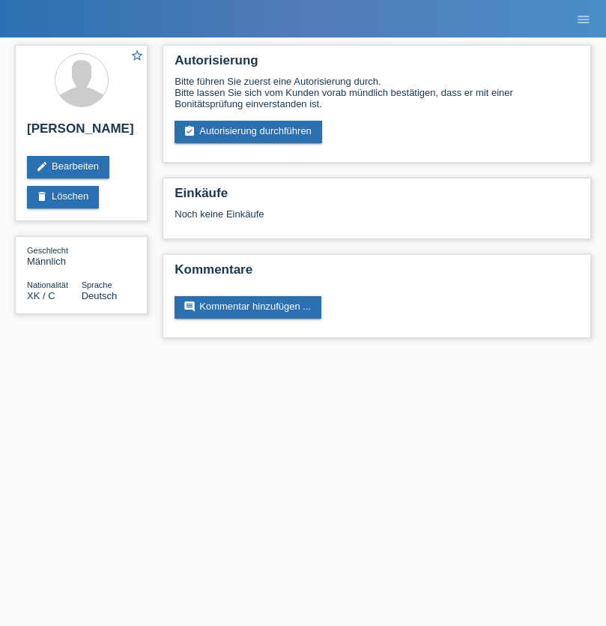  What do you see at coordinates (377, 92) in the screenshot?
I see `div: Bitte führen Sie zuerst eine Autorisierung durch. Bitte lassen Sie sich vom Kunden vorab mündlich...` at bounding box center [377, 92].